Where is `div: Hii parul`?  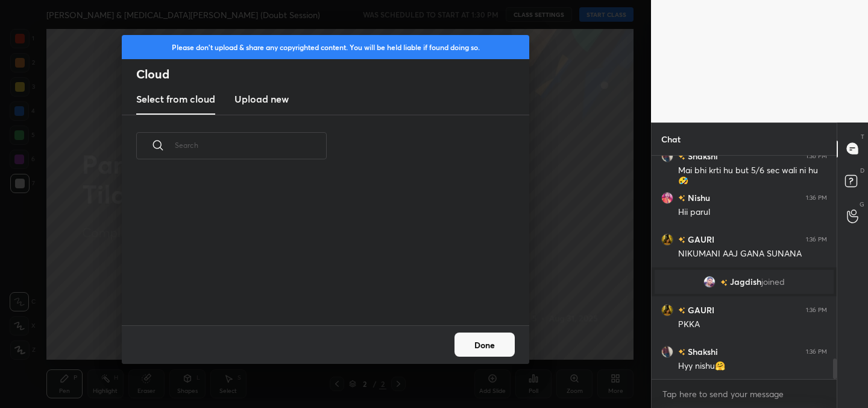
div: Hii parul is located at coordinates (753, 212).